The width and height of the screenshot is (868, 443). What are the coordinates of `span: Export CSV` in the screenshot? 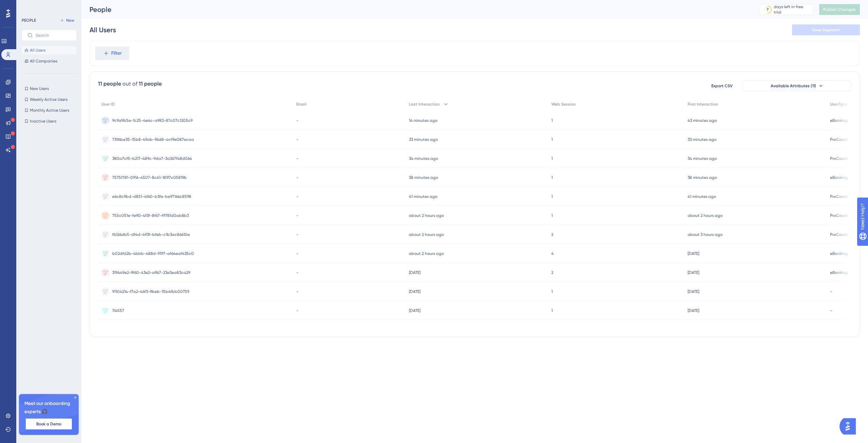 It's located at (722, 86).